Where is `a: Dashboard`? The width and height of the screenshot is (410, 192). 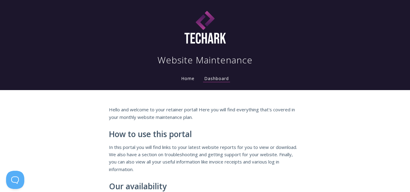 a: Dashboard is located at coordinates (216, 79).